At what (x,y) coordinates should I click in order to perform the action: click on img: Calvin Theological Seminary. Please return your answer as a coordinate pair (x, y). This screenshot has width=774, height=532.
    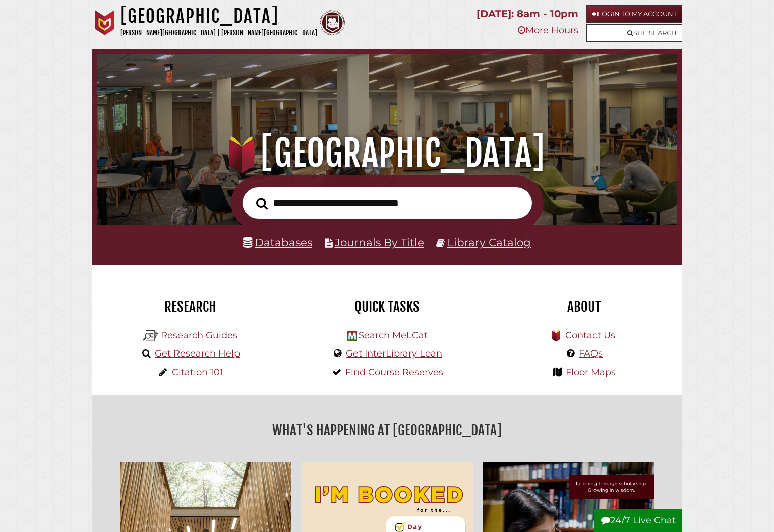
    Looking at the image, I should click on (332, 23).